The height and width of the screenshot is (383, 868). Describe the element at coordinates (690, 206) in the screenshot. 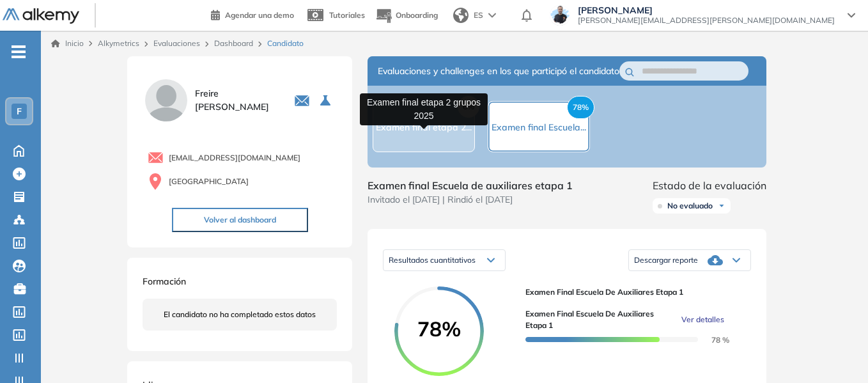

I see `span: No evaluado` at that location.